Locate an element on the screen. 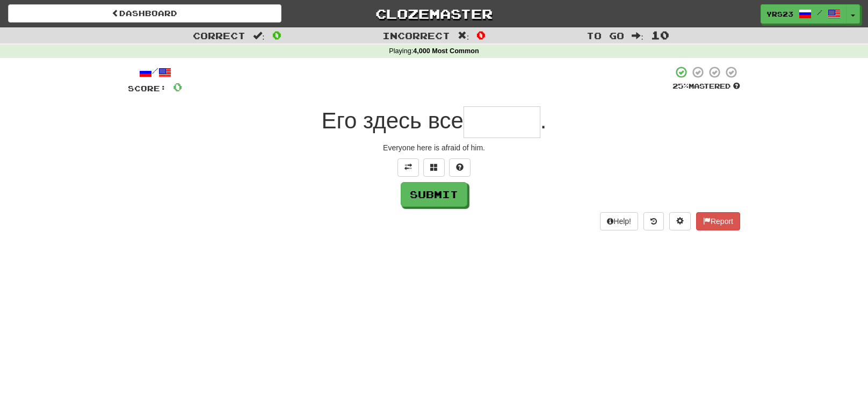 This screenshot has width=868, height=398. strong: 4,000 Most Common is located at coordinates (446, 51).